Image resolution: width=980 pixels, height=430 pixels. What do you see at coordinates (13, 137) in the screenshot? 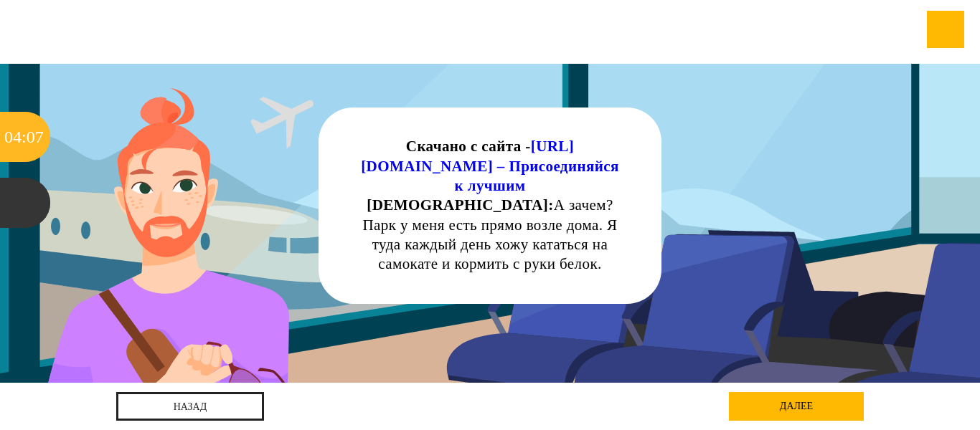
I see `div: 04` at bounding box center [13, 137].